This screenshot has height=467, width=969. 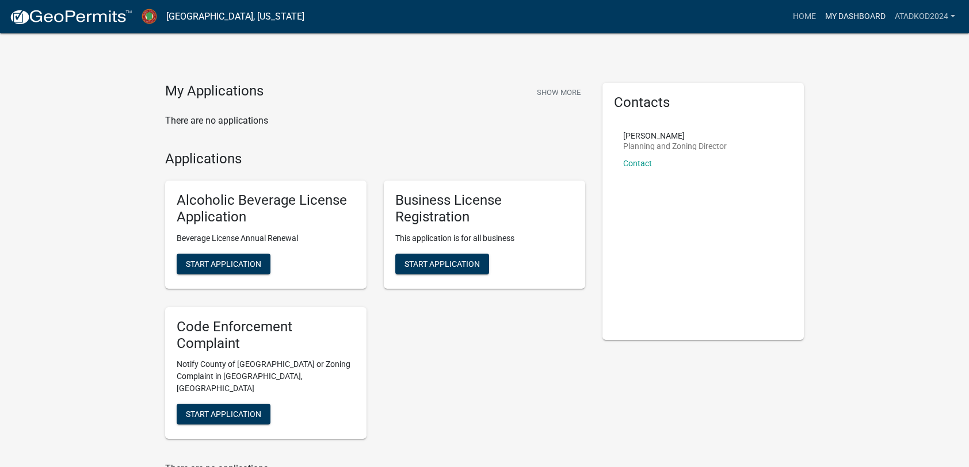 What do you see at coordinates (703, 102) in the screenshot?
I see `h5: Contacts` at bounding box center [703, 102].